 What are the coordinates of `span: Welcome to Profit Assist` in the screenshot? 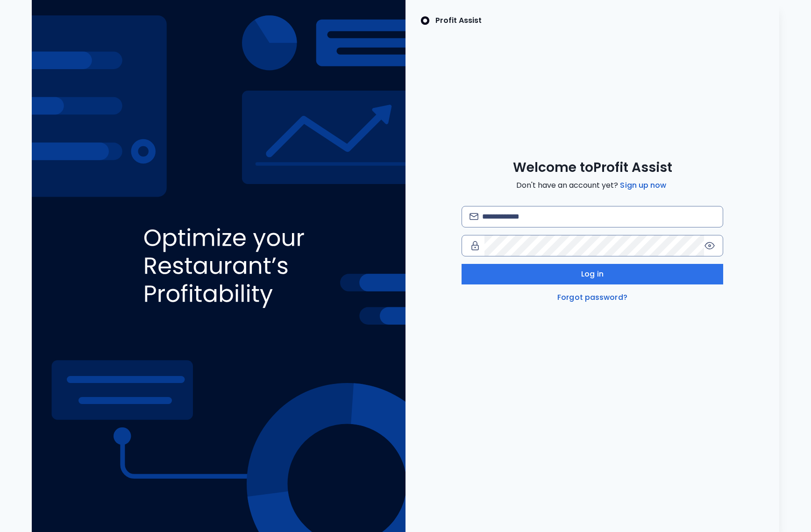 It's located at (592, 168).